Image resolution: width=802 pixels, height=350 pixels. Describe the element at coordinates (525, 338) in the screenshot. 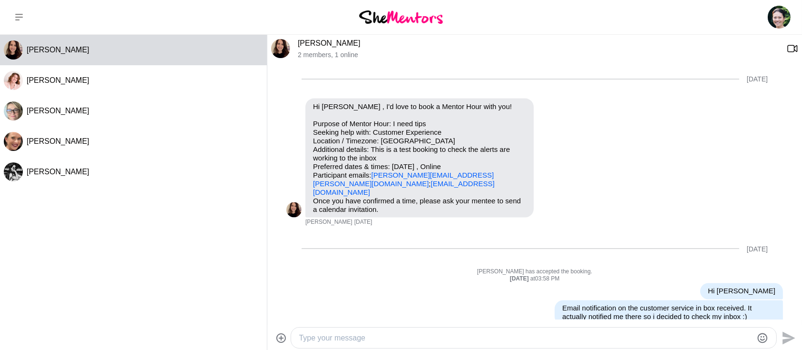

I see `textarea: Type your message` at that location.